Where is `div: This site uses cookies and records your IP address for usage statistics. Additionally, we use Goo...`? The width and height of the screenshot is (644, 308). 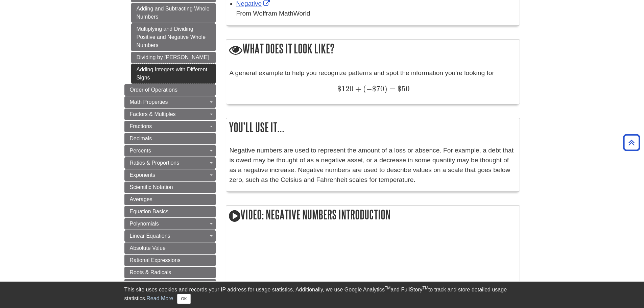
div: This site uses cookies and records your IP address for usage statistics. Additionally, we use Goo... is located at coordinates (322, 295).